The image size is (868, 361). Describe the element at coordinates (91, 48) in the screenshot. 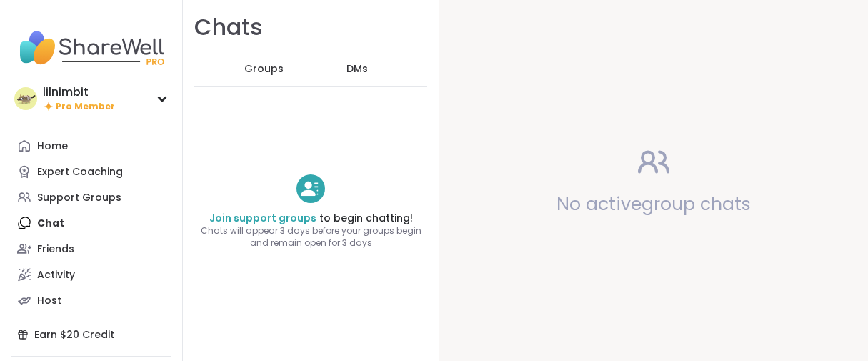

I see `img: ShareWell Nav Logo` at that location.